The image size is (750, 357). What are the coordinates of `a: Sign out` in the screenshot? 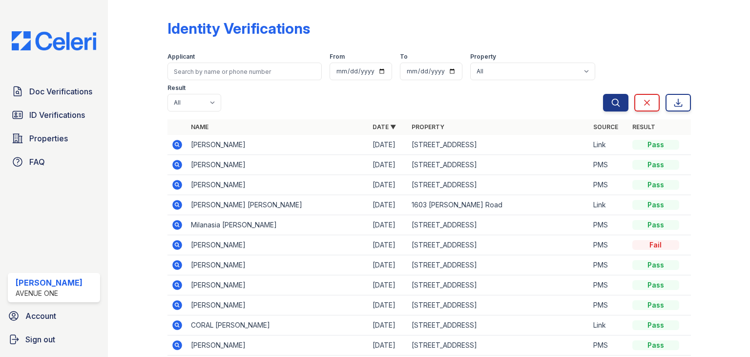 It's located at (54, 339).